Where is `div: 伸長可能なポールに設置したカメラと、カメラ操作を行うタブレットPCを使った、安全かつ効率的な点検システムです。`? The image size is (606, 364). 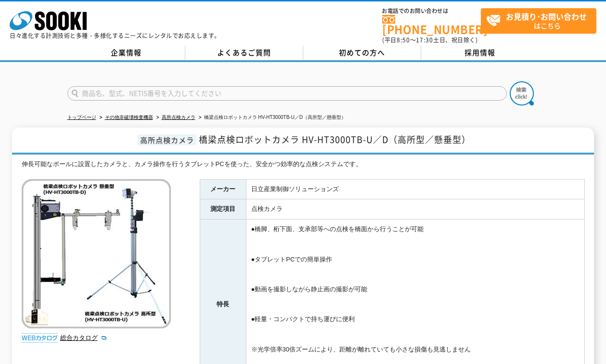
div: 伸長可能なポールに設置したカメラと、カメラ操作を行うタブレットPCを使った、安全かつ効率的な点検システムです。 is located at coordinates (303, 164).